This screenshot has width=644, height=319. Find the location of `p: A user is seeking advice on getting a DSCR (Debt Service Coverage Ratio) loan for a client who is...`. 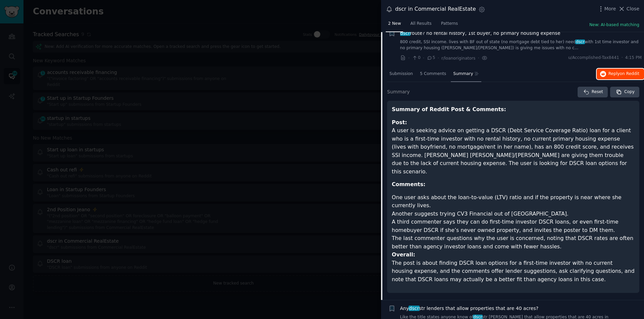

p: A user is seeking advice on getting a DSCR (Debt Service Coverage Ratio) loan for a client who is... is located at coordinates (513, 148).